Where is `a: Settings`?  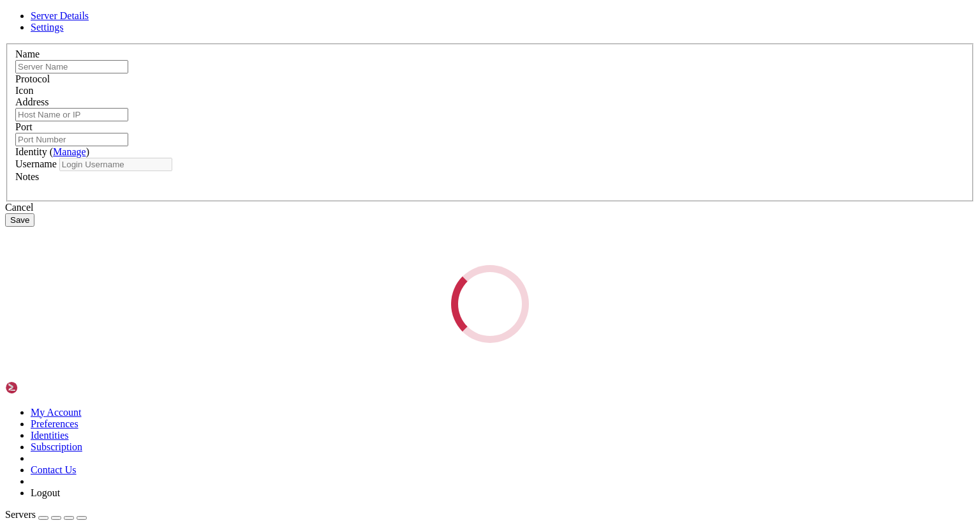 a: Settings is located at coordinates (47, 27).